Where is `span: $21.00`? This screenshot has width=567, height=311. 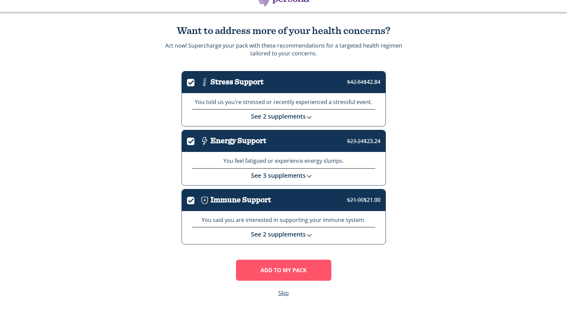
span: $21.00 is located at coordinates (364, 200).